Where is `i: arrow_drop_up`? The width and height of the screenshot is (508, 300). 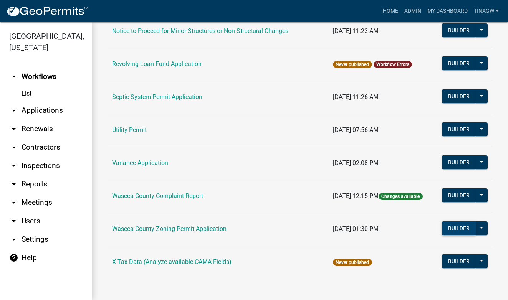
i: arrow_drop_up is located at coordinates (14, 77).